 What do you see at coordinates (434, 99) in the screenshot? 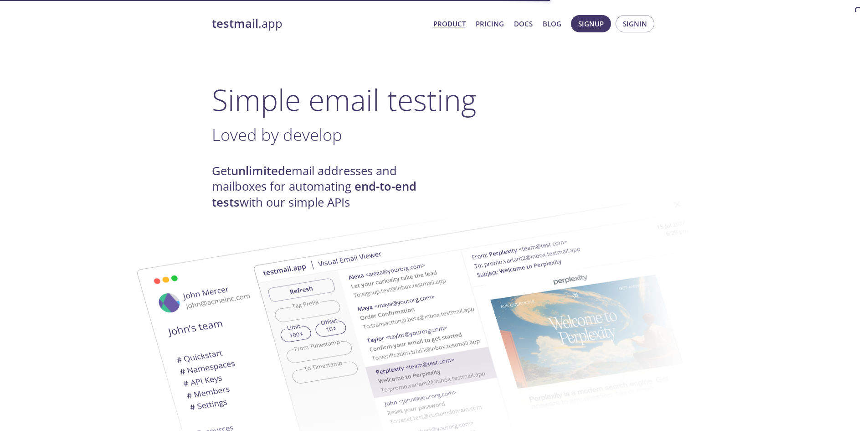
I see `h1: Simple email testing` at bounding box center [434, 99].